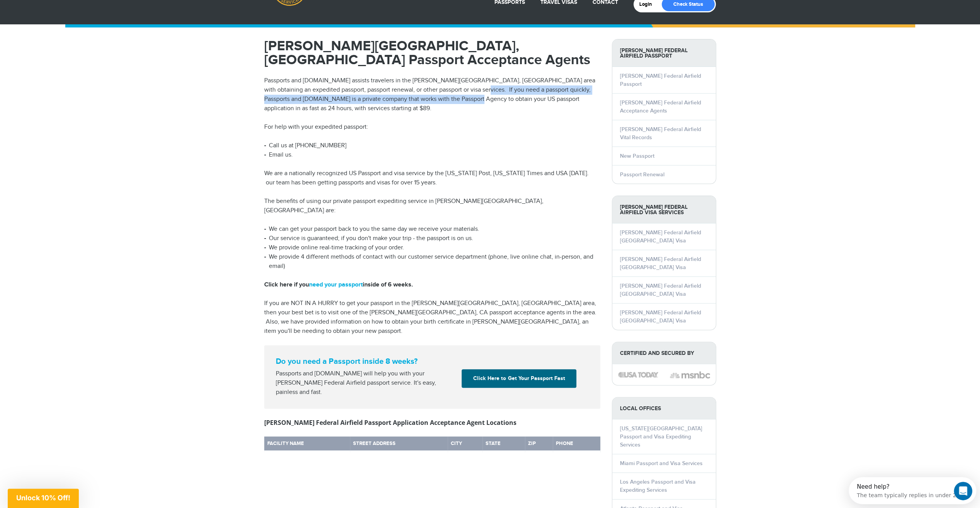 This screenshot has height=508, width=980. What do you see at coordinates (642, 174) in the screenshot?
I see `a: Passport Renewal` at bounding box center [642, 174].